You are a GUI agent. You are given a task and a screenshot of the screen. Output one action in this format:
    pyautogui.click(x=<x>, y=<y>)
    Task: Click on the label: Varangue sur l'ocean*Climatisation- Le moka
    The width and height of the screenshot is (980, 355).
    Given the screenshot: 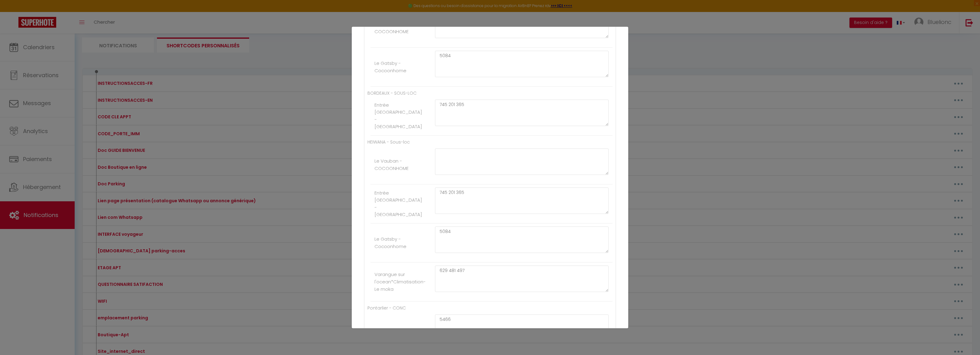 What is the action you would take?
    pyautogui.click(x=400, y=281)
    